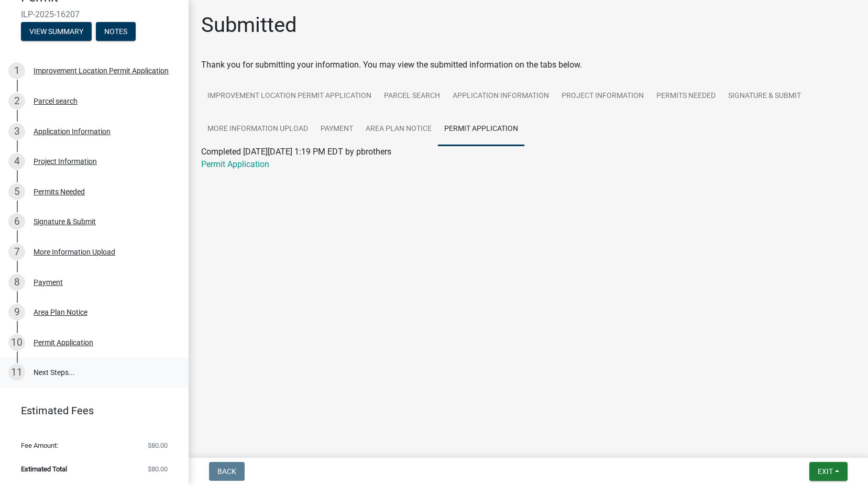  I want to click on span: Back, so click(227, 471).